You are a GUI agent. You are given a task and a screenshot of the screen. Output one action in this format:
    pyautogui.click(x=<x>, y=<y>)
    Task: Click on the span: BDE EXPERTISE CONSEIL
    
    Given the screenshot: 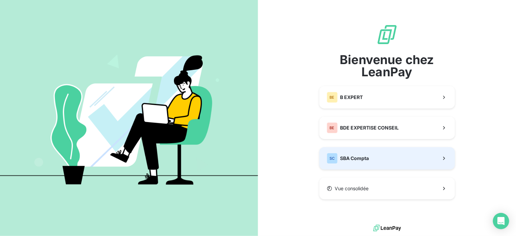 What is the action you would take?
    pyautogui.click(x=370, y=128)
    